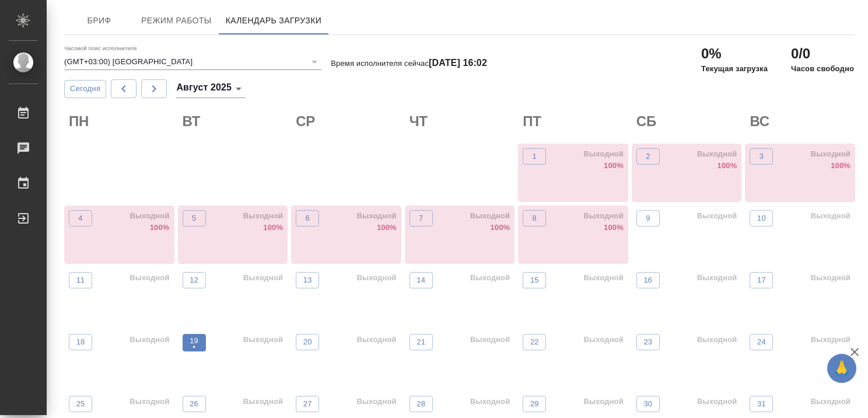 This screenshot has height=418, width=868. I want to click on span: Сегодня, so click(85, 89).